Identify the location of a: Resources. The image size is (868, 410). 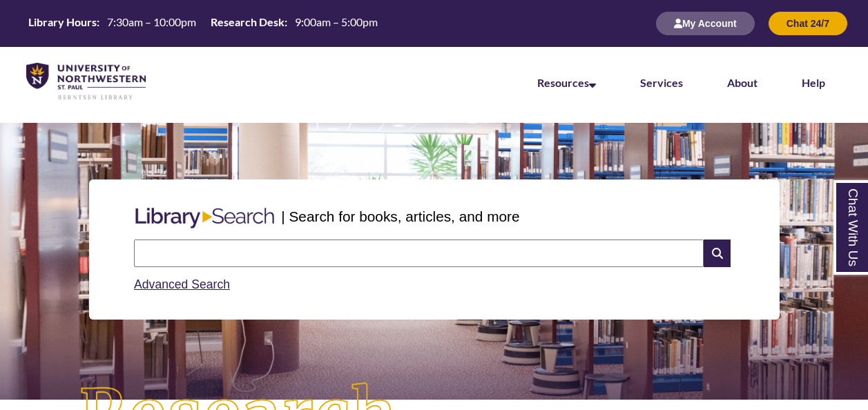
(566, 82).